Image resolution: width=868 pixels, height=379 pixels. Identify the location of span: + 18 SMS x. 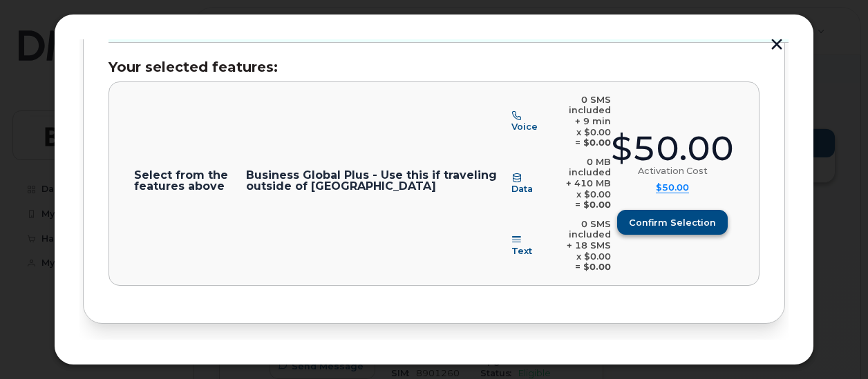
(589, 251).